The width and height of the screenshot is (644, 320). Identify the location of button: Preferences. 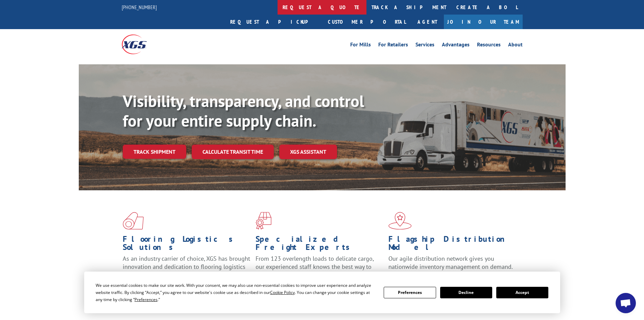
(410, 292).